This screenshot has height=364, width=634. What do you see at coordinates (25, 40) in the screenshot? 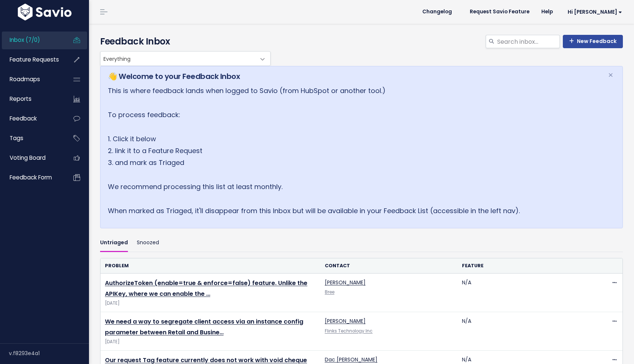
I see `span: Inbox (7/0)` at bounding box center [25, 40].